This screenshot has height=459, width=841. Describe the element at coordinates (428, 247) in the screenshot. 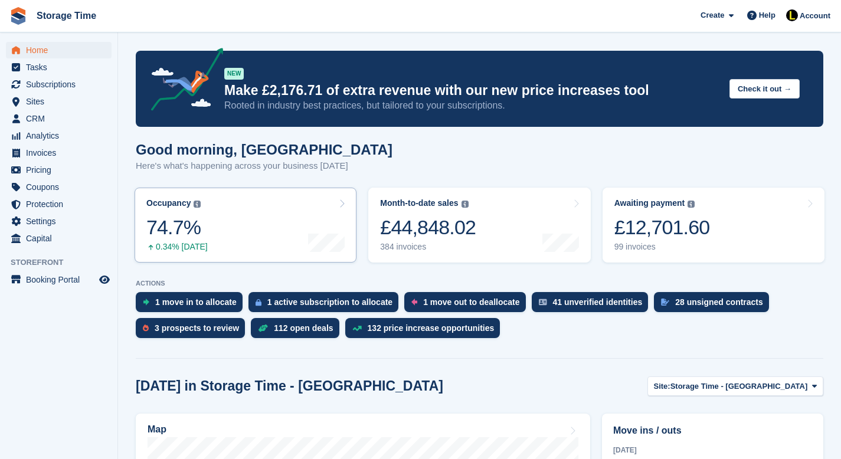

I see `div: 384 invoices` at that location.